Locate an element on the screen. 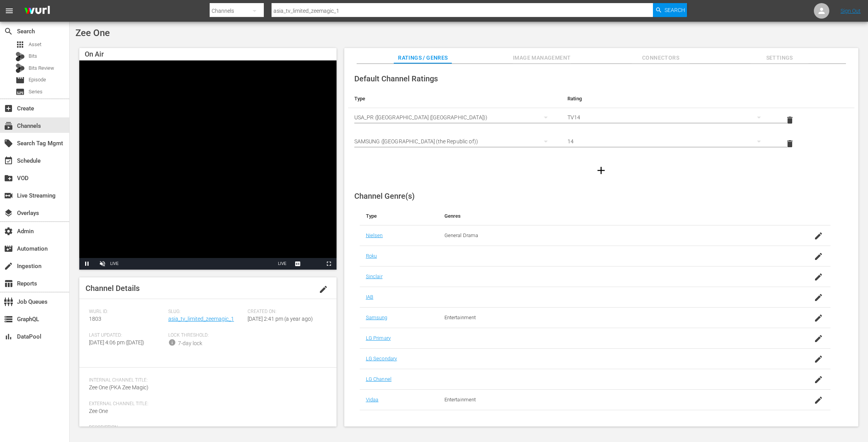 Image resolution: width=868 pixels, height=442 pixels. div: 7-day lock is located at coordinates (190, 343).